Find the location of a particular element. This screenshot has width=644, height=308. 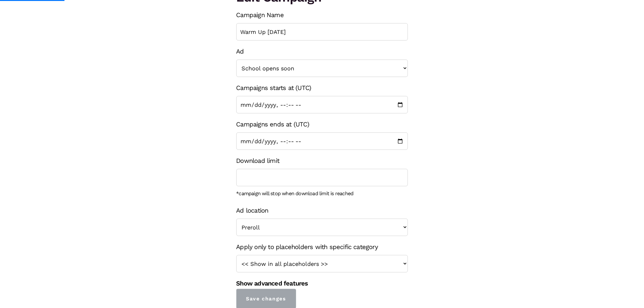

label: Campaigns ends at (UTC) is located at coordinates (273, 125).